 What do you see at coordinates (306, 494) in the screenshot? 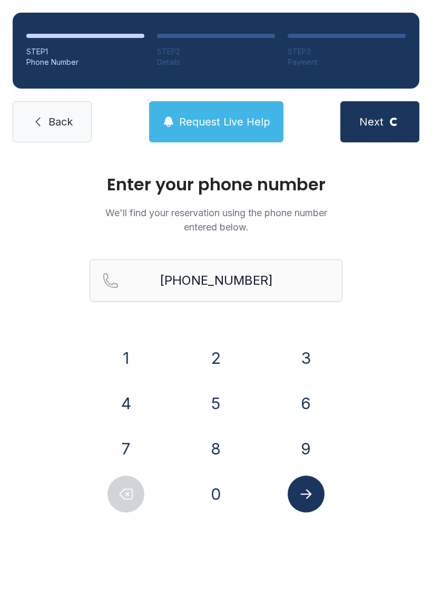
I see `button: Submit lookup form` at bounding box center [306, 494].